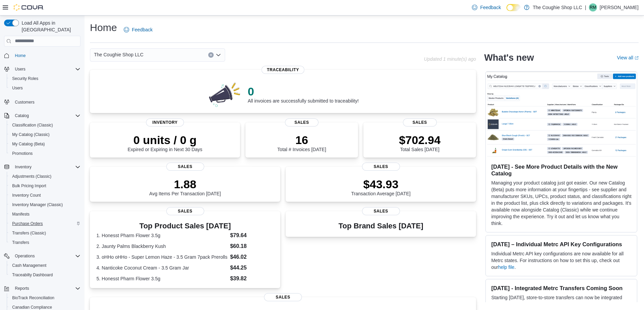 The height and width of the screenshot is (310, 644). I want to click on a: Cash Management, so click(29, 266).